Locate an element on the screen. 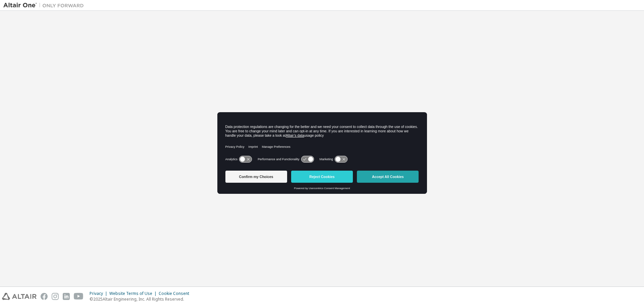  img: altair_logo.svg is located at coordinates (19, 296).